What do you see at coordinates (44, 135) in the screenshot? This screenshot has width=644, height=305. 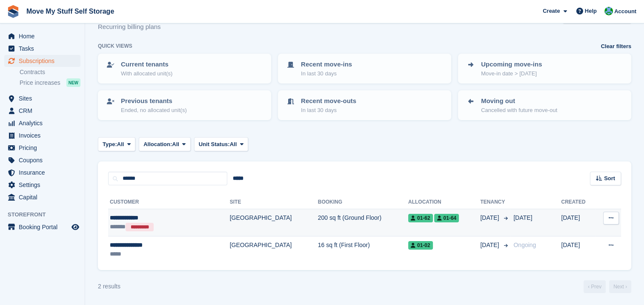 I see `span: Invoices` at bounding box center [44, 135].